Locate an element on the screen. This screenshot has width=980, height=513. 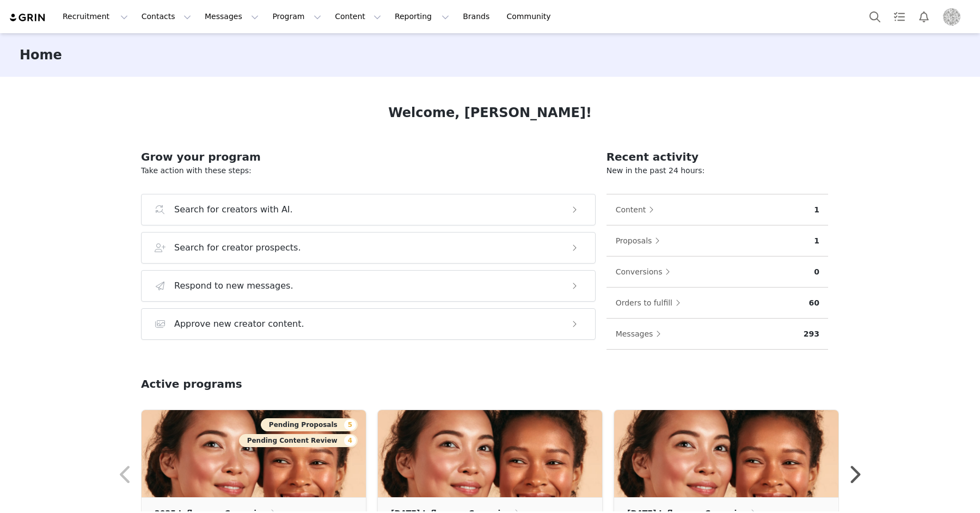
h3: Search for creators with AI. is located at coordinates (234, 210).